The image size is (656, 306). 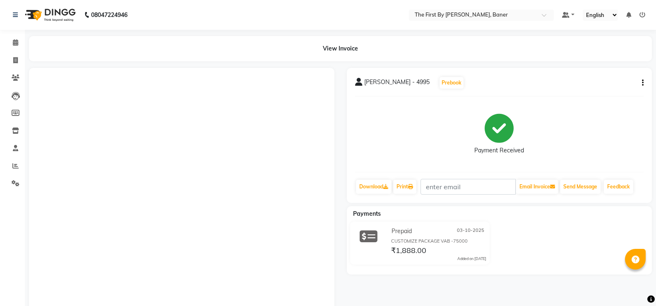 I want to click on span: Prepaid, so click(x=402, y=231).